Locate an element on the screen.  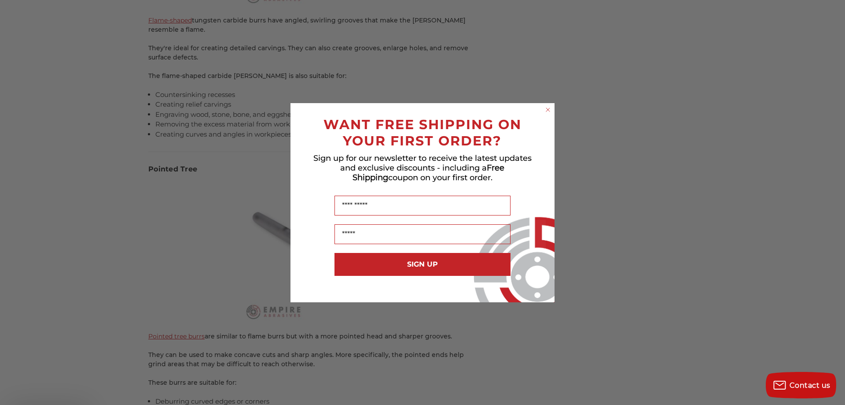
span: Free Shipping is located at coordinates (429, 173).